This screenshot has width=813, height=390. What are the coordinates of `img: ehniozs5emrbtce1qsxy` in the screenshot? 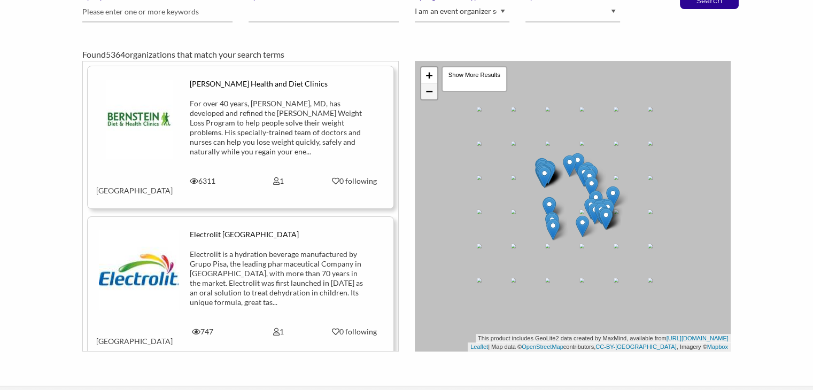 It's located at (139, 119).